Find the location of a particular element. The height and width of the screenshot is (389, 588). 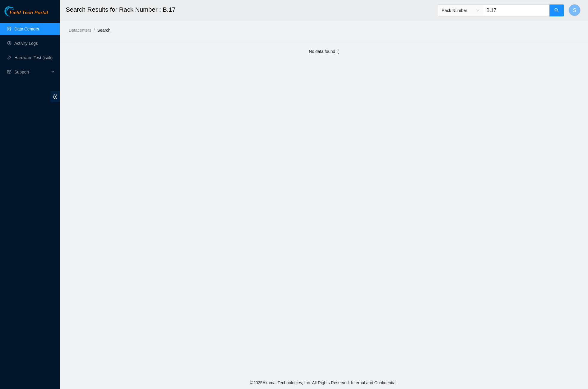

footer: © 2025 Akamai Technologies, Inc. All Rights Reserved. Internal and Confidential. is located at coordinates (324, 383).